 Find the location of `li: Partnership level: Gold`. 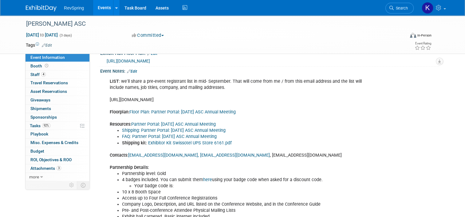

li: Partnership level: Gold is located at coordinates (246, 174).